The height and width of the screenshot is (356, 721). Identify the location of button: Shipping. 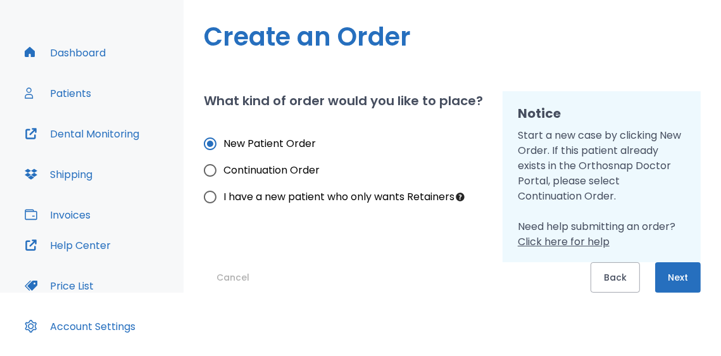
(58, 174).